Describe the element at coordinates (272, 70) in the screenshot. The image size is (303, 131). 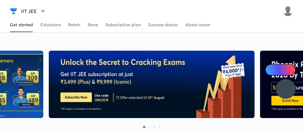
I see `img: Icon` at that location.